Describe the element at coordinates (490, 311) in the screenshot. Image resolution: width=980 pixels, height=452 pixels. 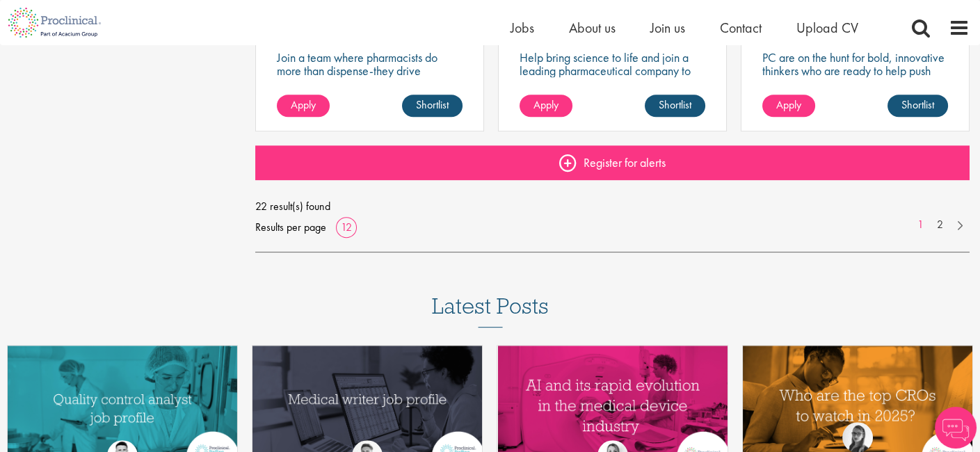
I see `h3: Latest Posts` at that location.